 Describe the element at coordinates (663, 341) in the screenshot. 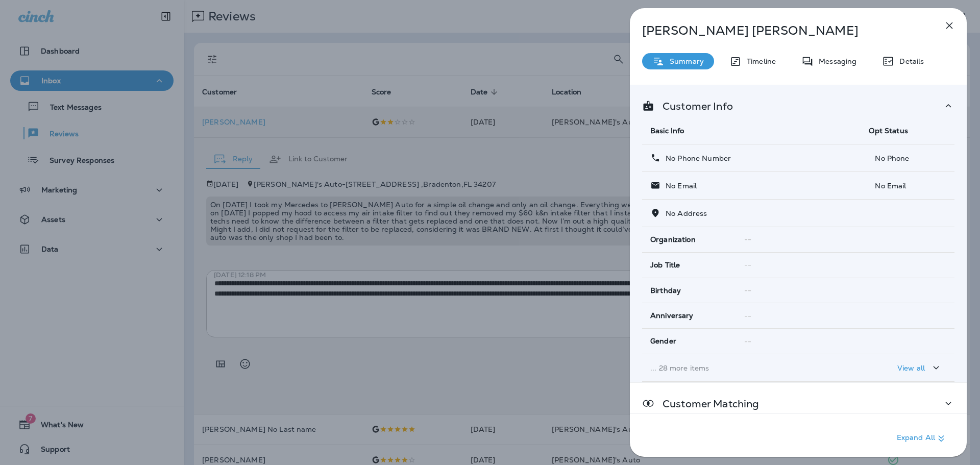

I see `span: Gender` at that location.